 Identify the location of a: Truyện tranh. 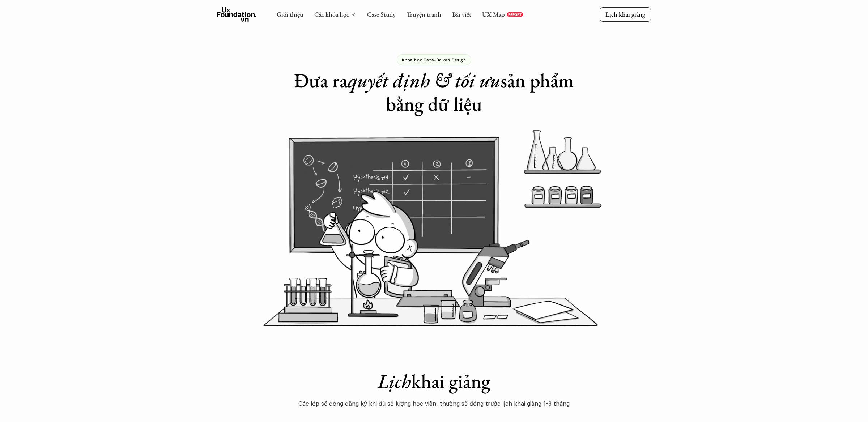
(424, 14).